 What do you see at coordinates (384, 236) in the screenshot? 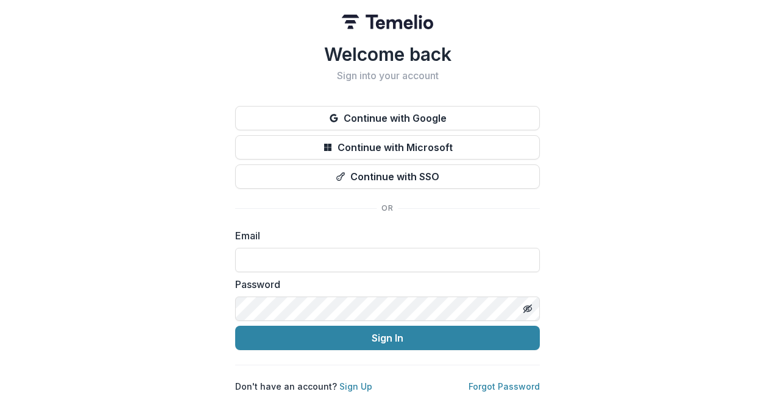
I see `label: Email` at bounding box center [384, 236].